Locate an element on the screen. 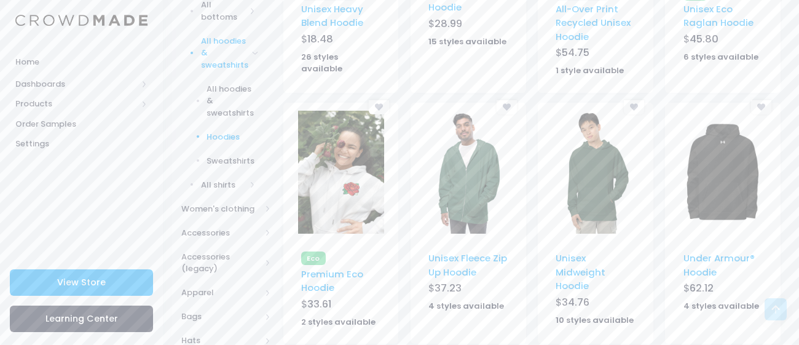 This screenshot has height=345, width=799. strong: 15 styles available is located at coordinates (467, 41).